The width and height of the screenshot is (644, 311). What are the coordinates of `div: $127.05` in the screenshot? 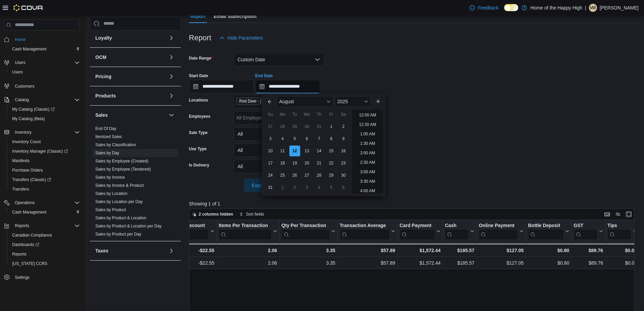 It's located at (501, 263).